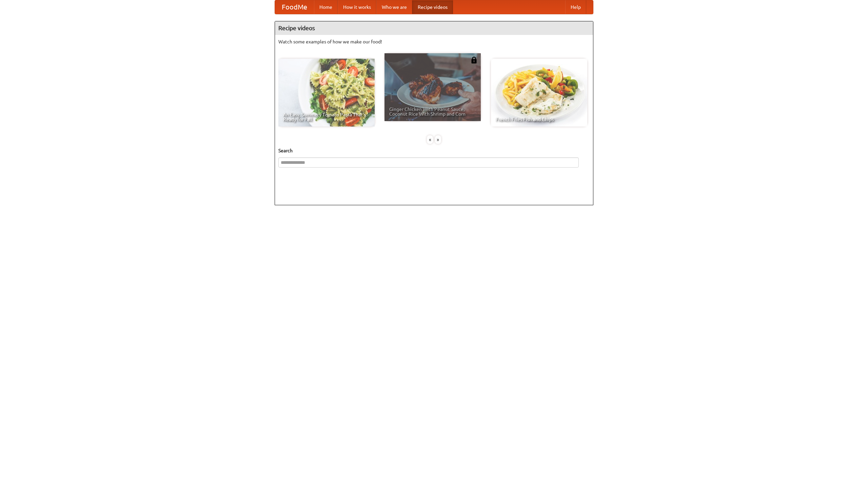  What do you see at coordinates (394, 8) in the screenshot?
I see `a: Who we are` at bounding box center [394, 8].